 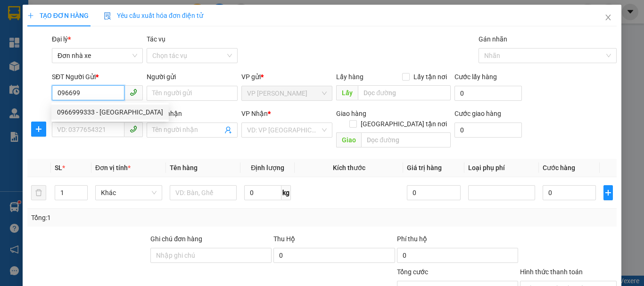 What do you see at coordinates (129, 21) in the screenshot?
I see `strong: CÔNG TY TNHH VĨNH QUANG` at bounding box center [129, 21].